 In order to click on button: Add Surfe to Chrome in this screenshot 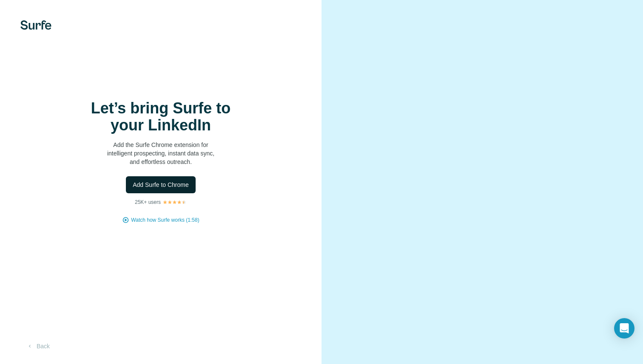, I will do `click(161, 185)`.